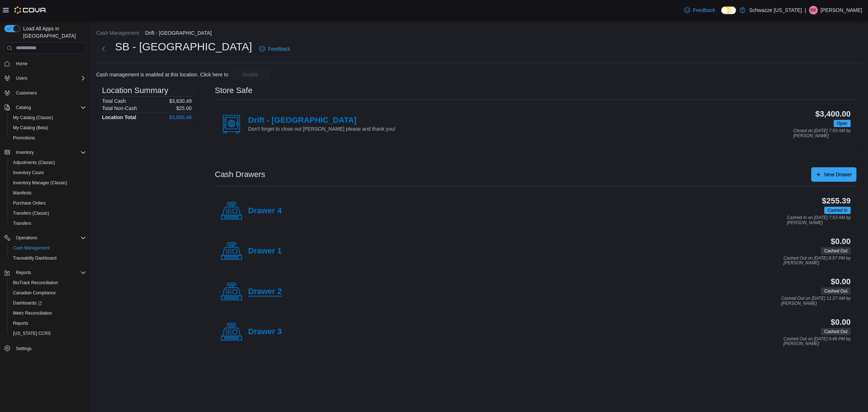  What do you see at coordinates (265, 291) in the screenshot?
I see `h4: Drawer 2` at bounding box center [265, 291].